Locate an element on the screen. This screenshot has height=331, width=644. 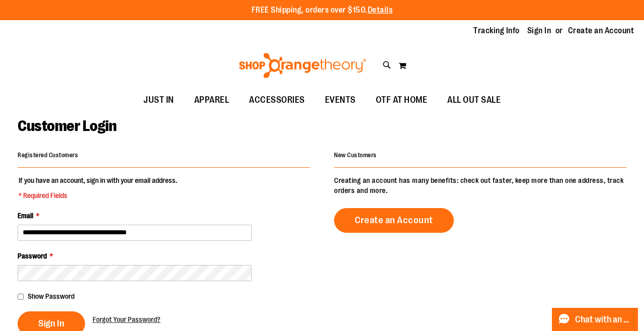
span: Create an Account is located at coordinates (394, 220).